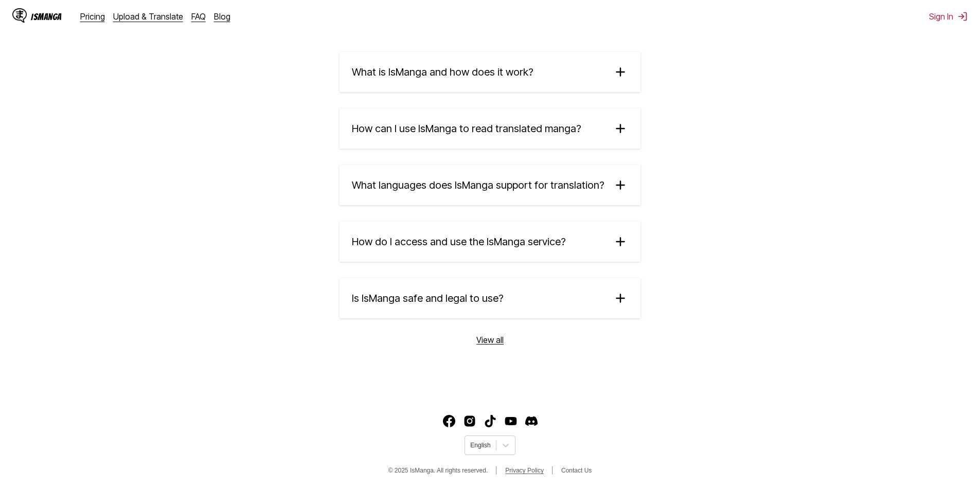 The width and height of the screenshot is (980, 490). Describe the element at coordinates (490, 72) in the screenshot. I see `summary: What is IsManga and how does it work?` at that location.